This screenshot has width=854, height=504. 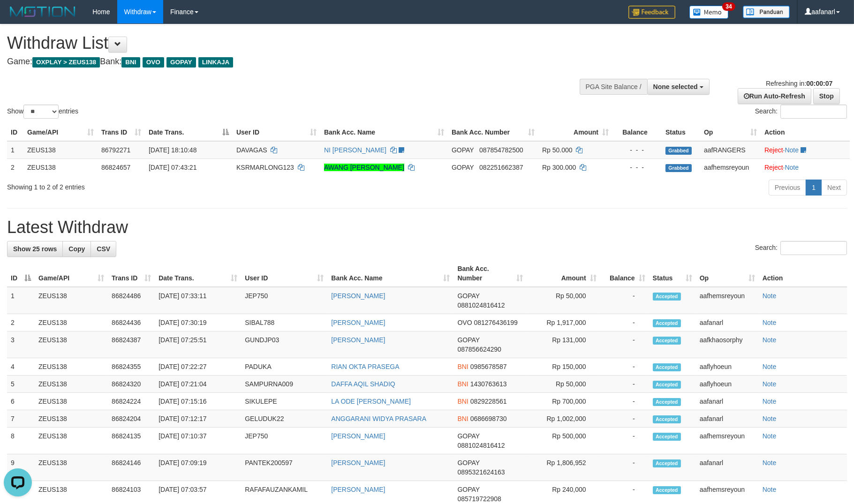 What do you see at coordinates (496, 322) in the screenshot?
I see `span: Copy 081276436199 to clipboard` at bounding box center [496, 322].